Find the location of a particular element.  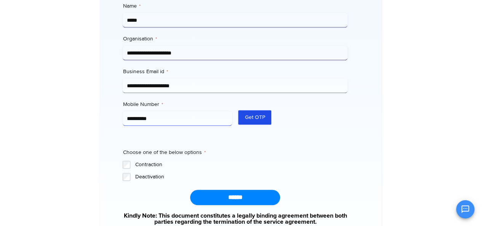

label: Deactivation is located at coordinates (241, 177).